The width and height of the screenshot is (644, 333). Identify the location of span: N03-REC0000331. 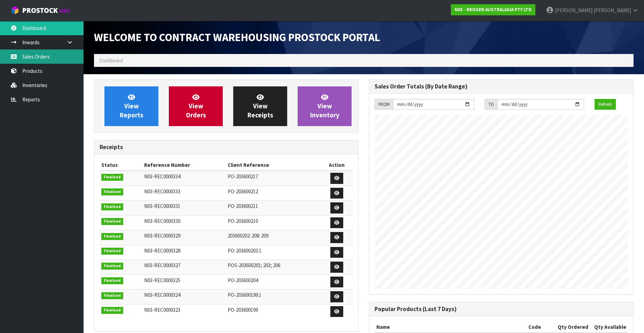
(162, 206).